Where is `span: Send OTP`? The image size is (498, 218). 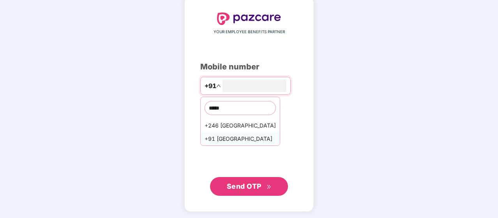 span: Send OTP is located at coordinates (244, 186).